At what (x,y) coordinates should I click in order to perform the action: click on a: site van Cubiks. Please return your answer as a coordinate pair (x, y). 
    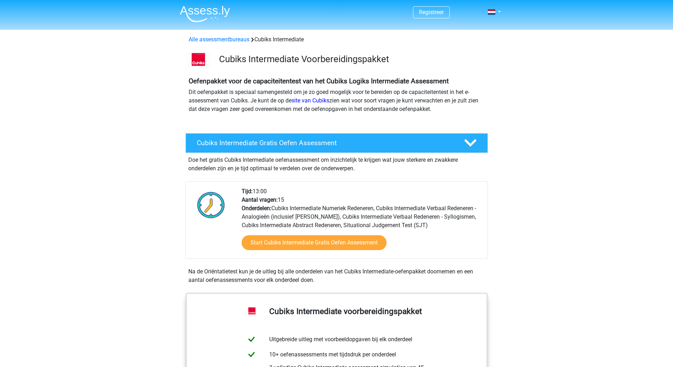
    Looking at the image, I should click on (310, 100).